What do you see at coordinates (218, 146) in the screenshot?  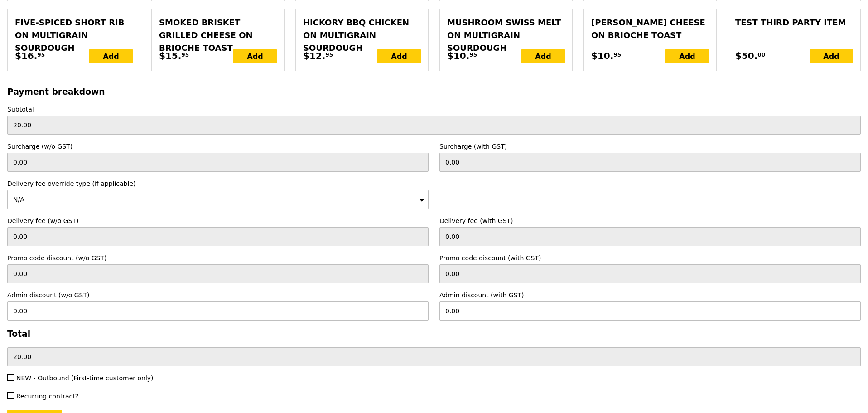 I see `label: Surcharge (w/o GST)` at bounding box center [218, 146].